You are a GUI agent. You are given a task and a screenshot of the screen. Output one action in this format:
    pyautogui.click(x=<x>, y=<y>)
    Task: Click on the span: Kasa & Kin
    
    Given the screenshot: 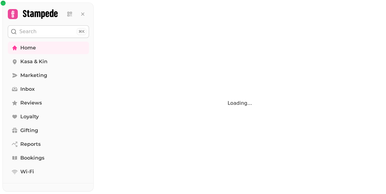 What is the action you would take?
    pyautogui.click(x=34, y=62)
    